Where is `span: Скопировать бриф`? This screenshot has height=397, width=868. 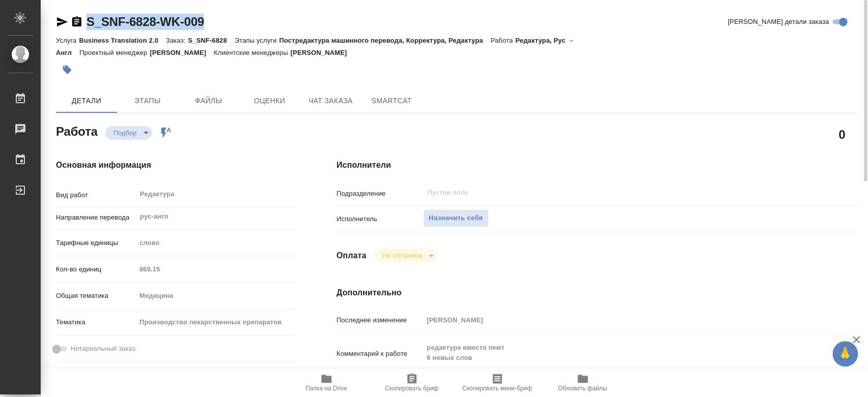 span: Скопировать бриф is located at coordinates (411, 388).